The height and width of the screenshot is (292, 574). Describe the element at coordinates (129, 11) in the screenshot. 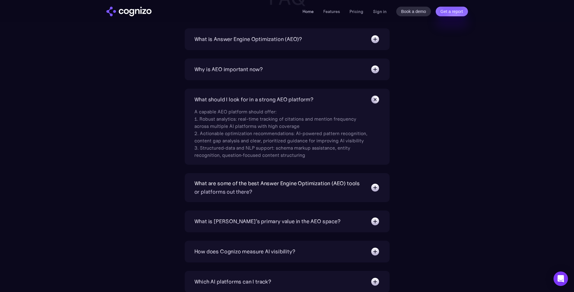

I see `a: home` at that location.